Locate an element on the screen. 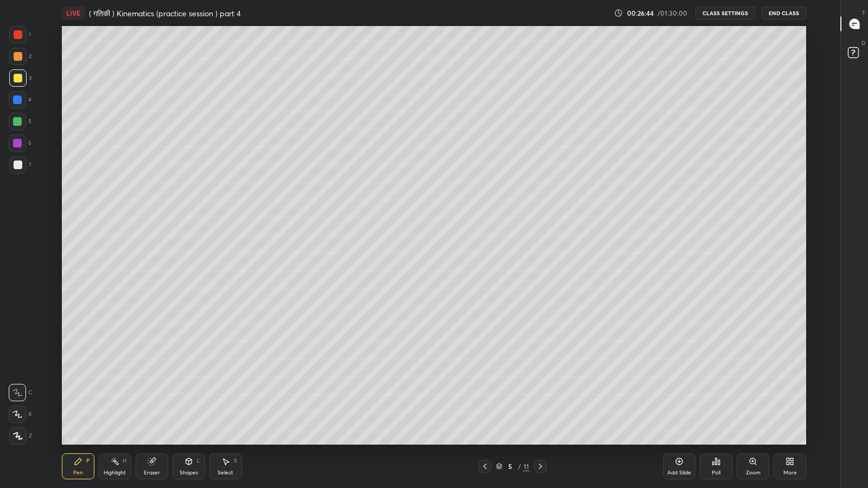 The image size is (868, 488). div: X is located at coordinates (20, 414).